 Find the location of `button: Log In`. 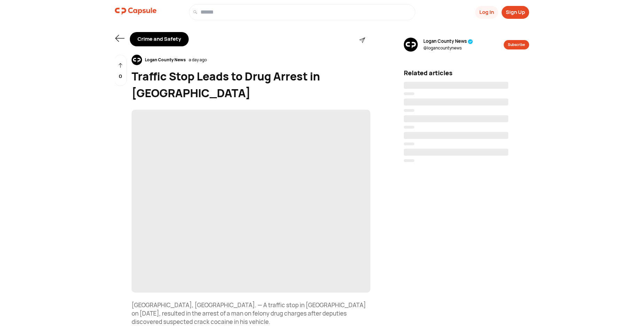

button: Log In is located at coordinates (487, 12).